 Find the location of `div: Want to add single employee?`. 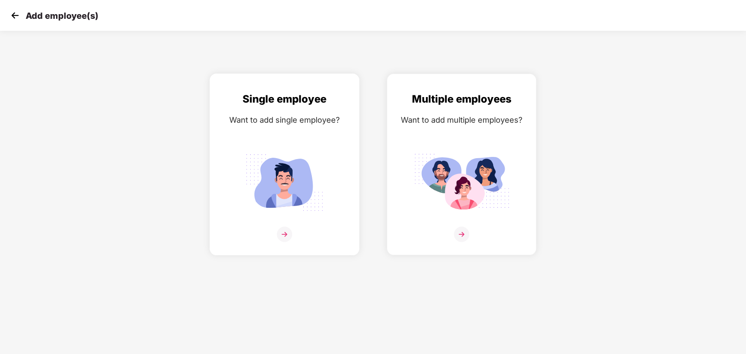

div: Want to add single employee? is located at coordinates (284, 120).